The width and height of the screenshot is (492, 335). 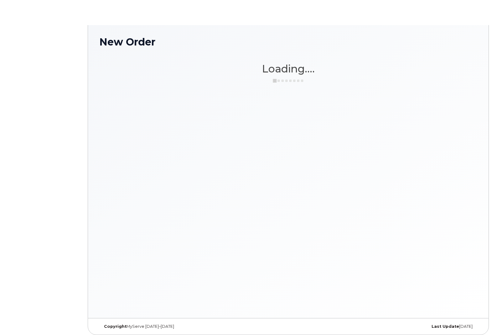 What do you see at coordinates (288, 69) in the screenshot?
I see `h1: Loading....` at bounding box center [288, 69].